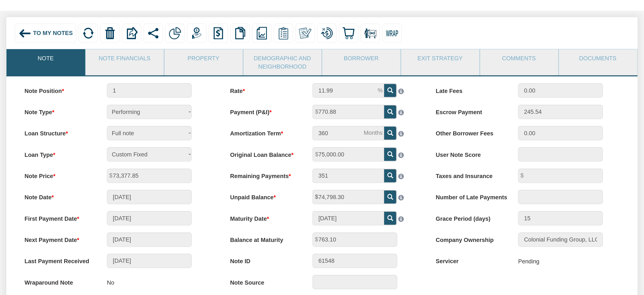  Describe the element at coordinates (264, 153) in the screenshot. I see `label: Original Loan Balance` at that location.